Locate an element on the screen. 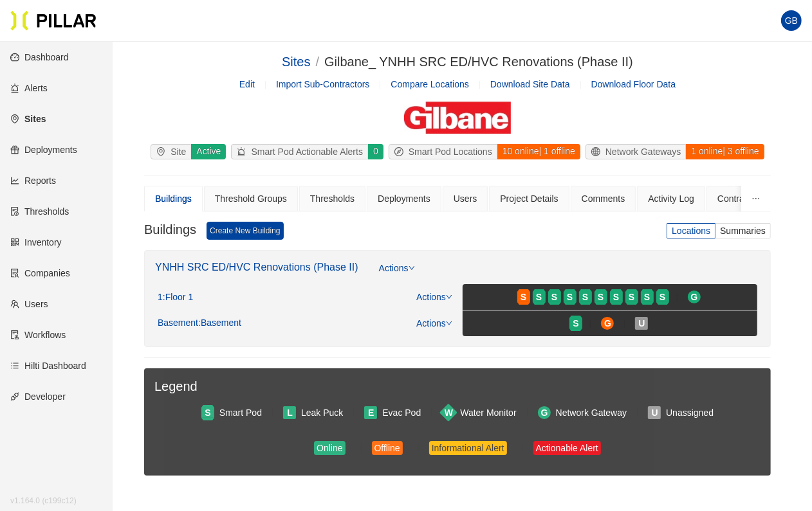 The image size is (812, 511). span: : Basement is located at coordinates (220, 324).